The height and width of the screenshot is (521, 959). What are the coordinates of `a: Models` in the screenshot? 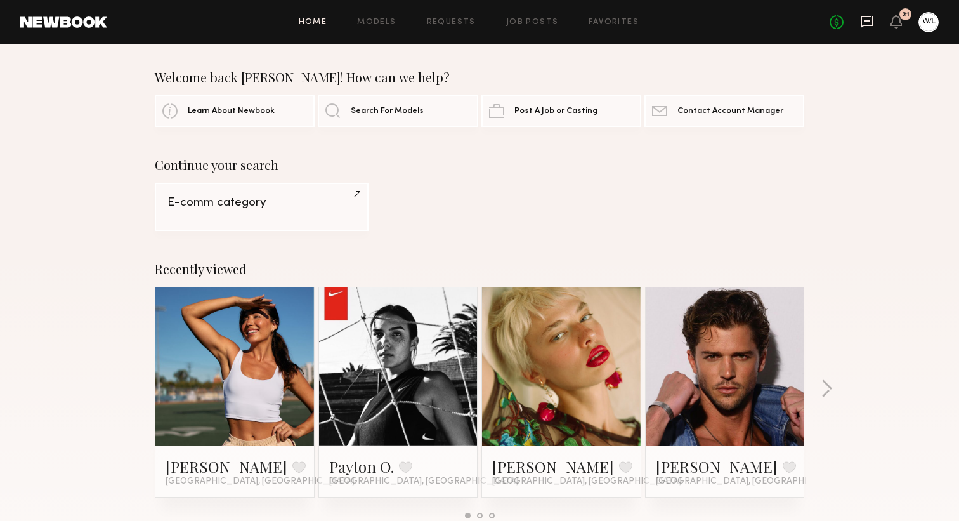 It's located at (376, 22).